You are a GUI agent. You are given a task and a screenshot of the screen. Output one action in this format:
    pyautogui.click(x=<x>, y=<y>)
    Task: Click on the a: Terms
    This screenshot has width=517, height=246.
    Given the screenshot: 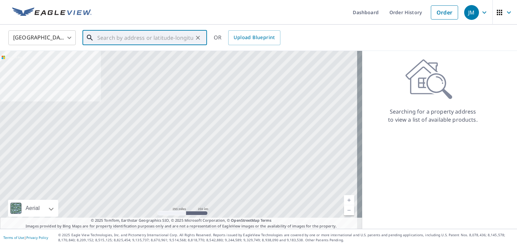 What is the action you would take?
    pyautogui.click(x=266, y=220)
    